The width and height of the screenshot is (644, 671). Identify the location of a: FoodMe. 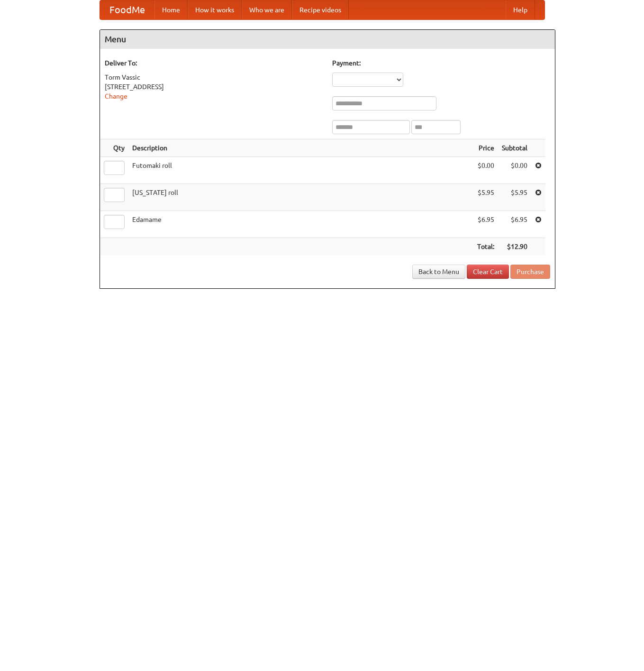
(127, 10).